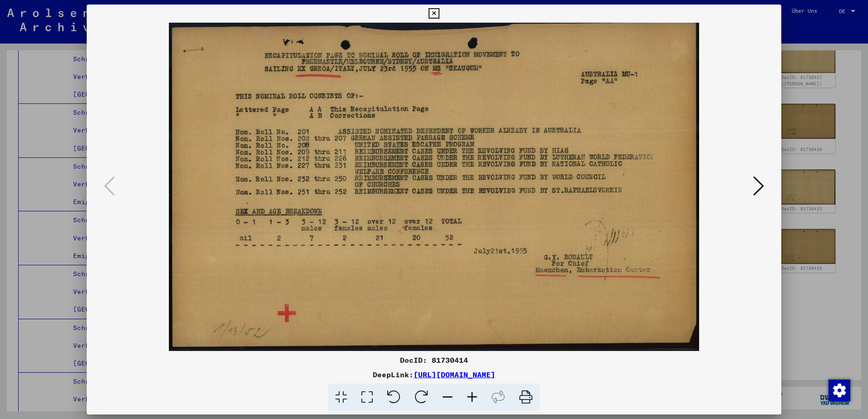 Image resolution: width=868 pixels, height=419 pixels. What do you see at coordinates (434, 187) in the screenshot?
I see `img: 001.jpg` at bounding box center [434, 187].